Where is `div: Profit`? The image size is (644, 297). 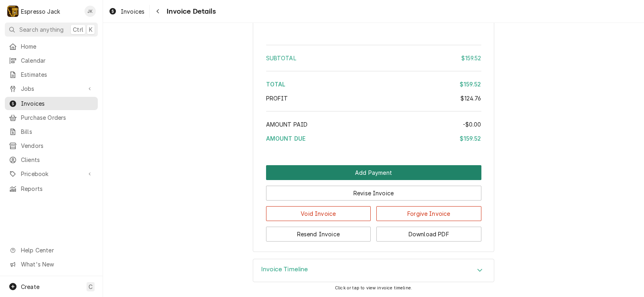 div: Profit is located at coordinates (373, 98).